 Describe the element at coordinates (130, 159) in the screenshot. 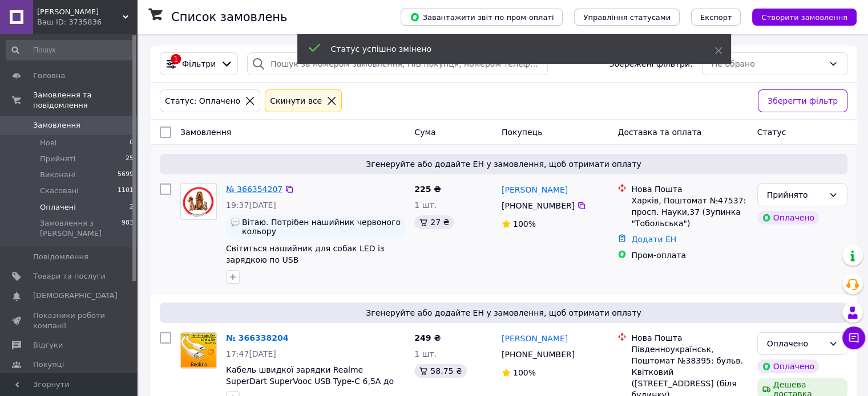

I see `span: 25` at that location.